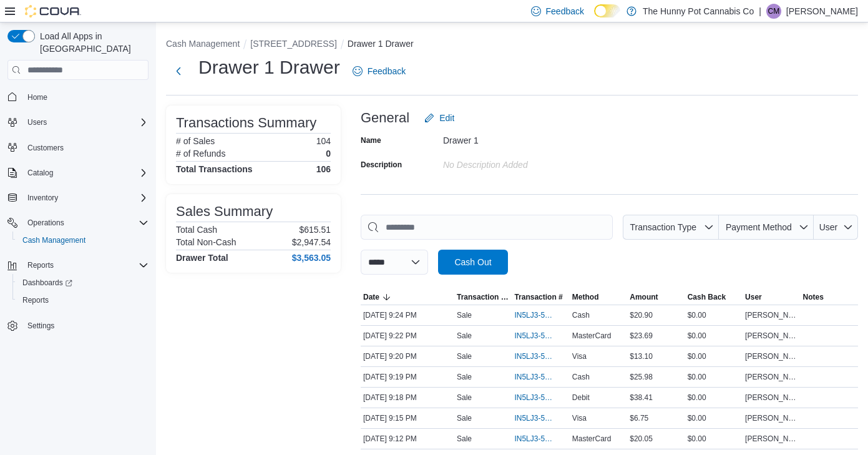 Image resolution: width=868 pixels, height=455 pixels. I want to click on button: Reports, so click(78, 265).